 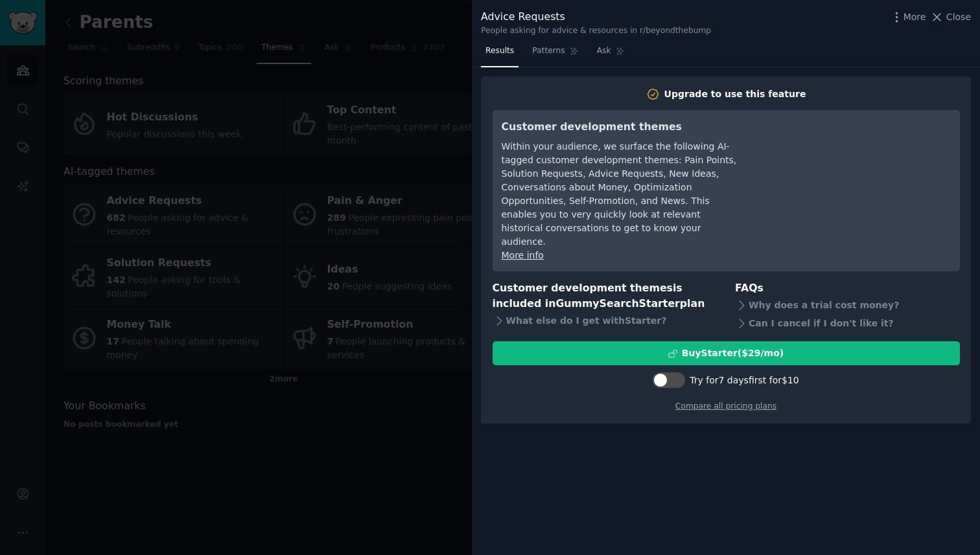 What do you see at coordinates (950, 17) in the screenshot?
I see `button: Close` at bounding box center [950, 17].